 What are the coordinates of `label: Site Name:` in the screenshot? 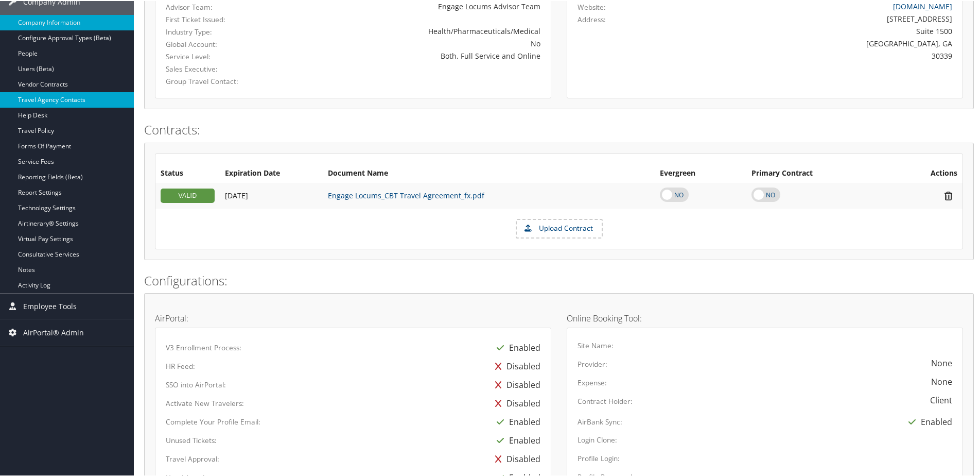 It's located at (596, 344).